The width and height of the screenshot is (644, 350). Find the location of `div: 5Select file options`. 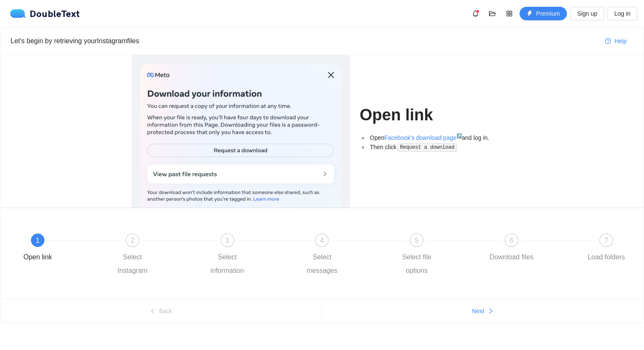

div: 5Select file options is located at coordinates (439, 255).